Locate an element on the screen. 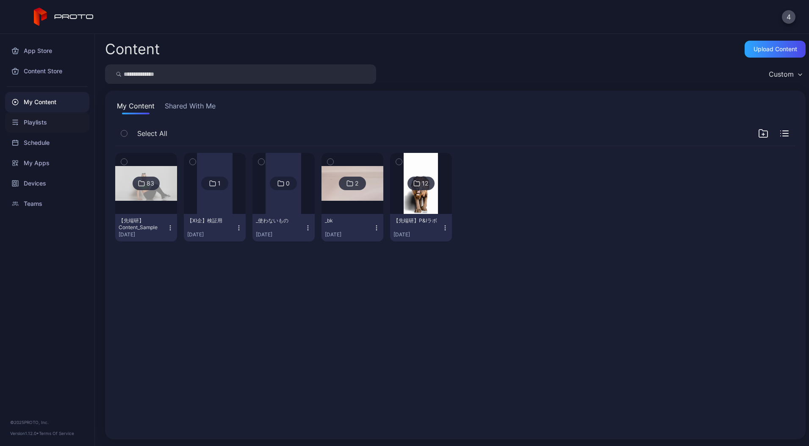 The image size is (809, 446). button: Upload Content is located at coordinates (775, 49).